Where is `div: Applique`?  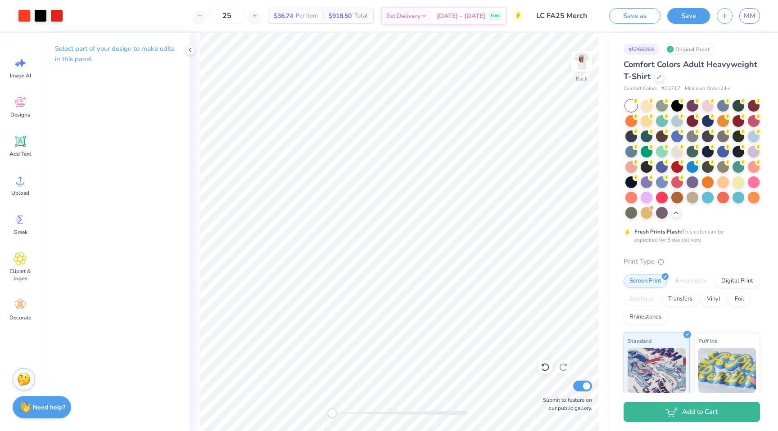
div: Applique is located at coordinates (642, 299).